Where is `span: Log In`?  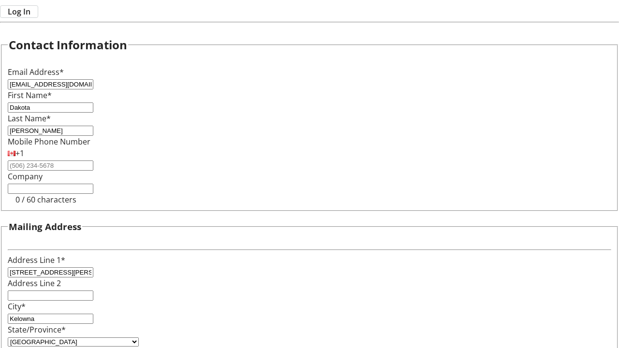
span: Log In is located at coordinates (19, 12).